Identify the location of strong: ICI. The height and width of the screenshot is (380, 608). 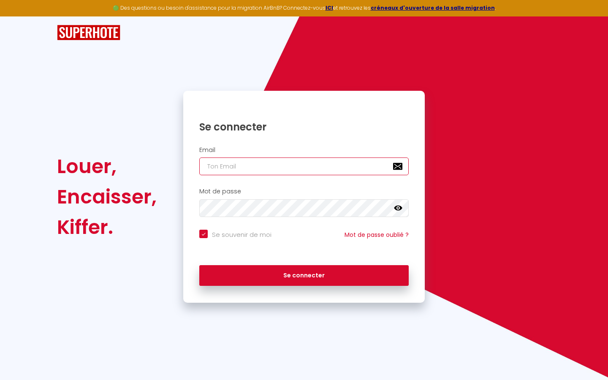
(330, 8).